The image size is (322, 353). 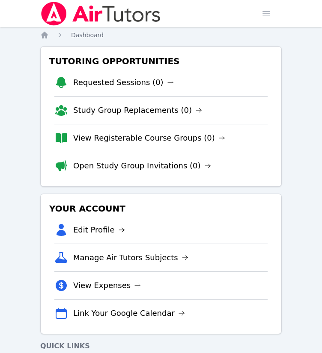 What do you see at coordinates (101, 14) in the screenshot?
I see `img: Air Tutors` at bounding box center [101, 14].